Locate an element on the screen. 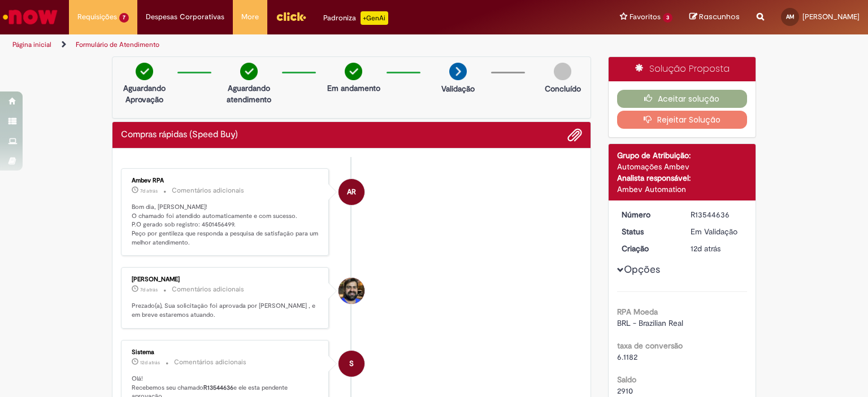 The width and height of the screenshot is (868, 397). span: 6.1182 is located at coordinates (628, 357).